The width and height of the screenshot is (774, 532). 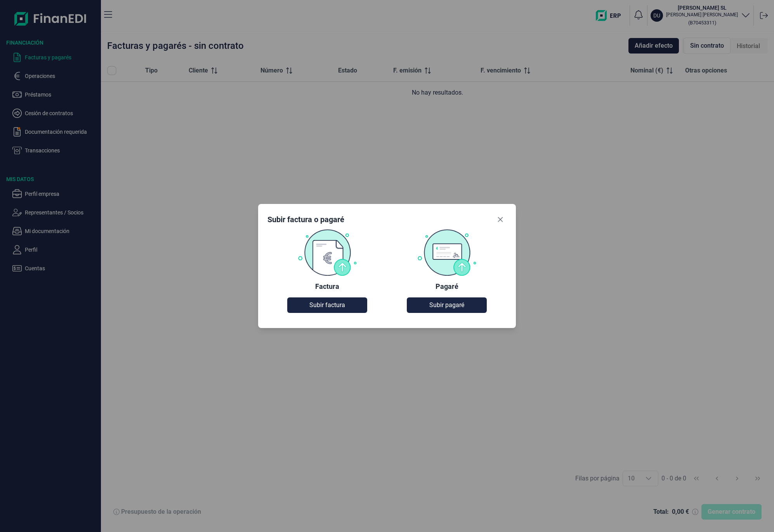 I want to click on div: Subir factura o pagaré, so click(x=306, y=220).